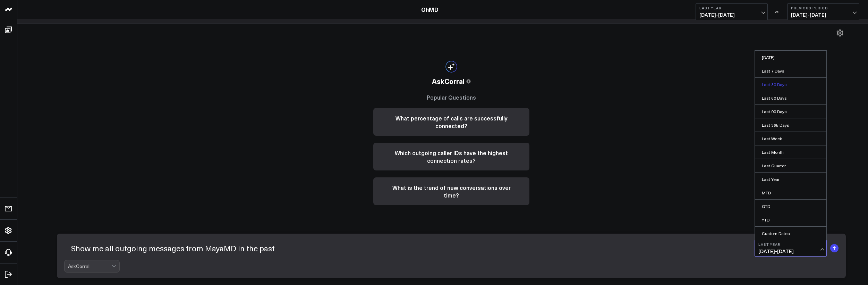 The image size is (868, 285). Describe the element at coordinates (791, 193) in the screenshot. I see `a: MTD` at that location.